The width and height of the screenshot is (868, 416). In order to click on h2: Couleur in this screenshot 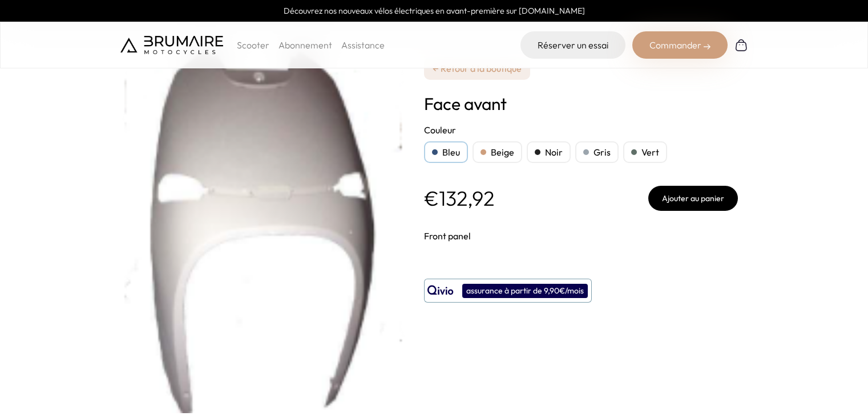, I will do `click(581, 130)`.